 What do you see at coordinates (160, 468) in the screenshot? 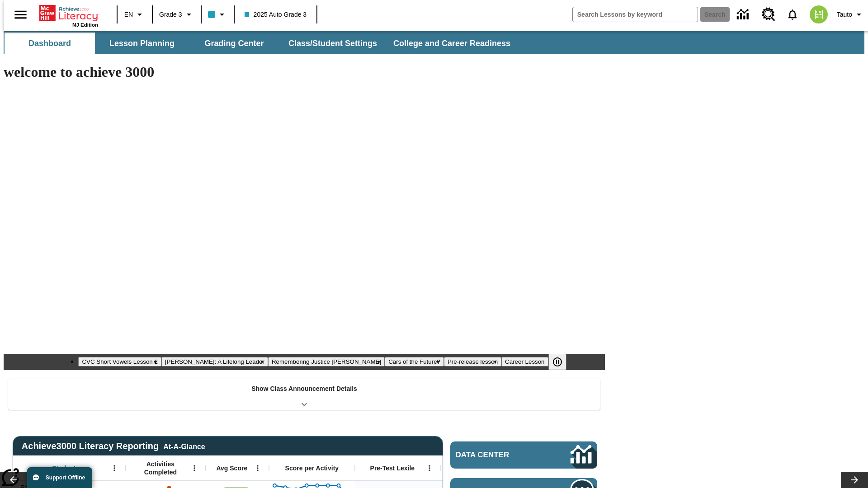
I see `span: Activities Completed` at bounding box center [160, 468].